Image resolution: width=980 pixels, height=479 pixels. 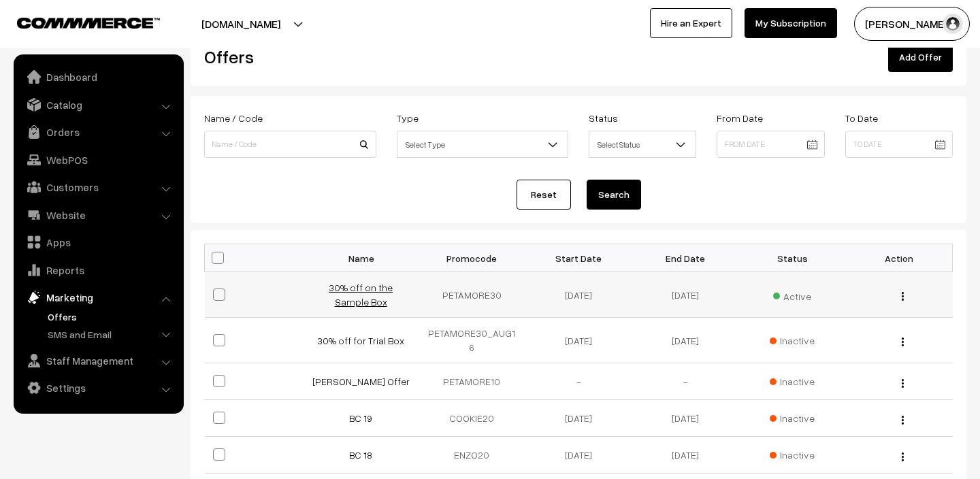 I want to click on label: To Date, so click(x=862, y=118).